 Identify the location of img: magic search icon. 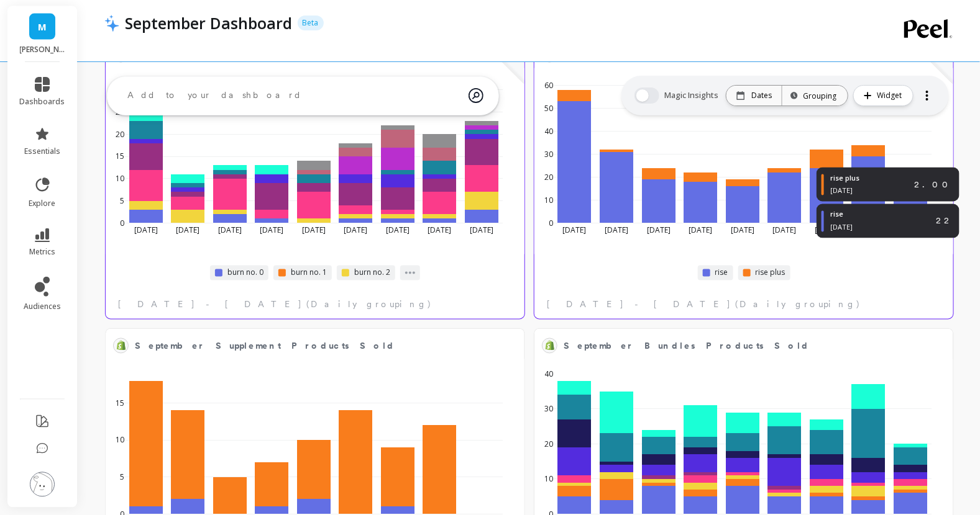
(476, 96).